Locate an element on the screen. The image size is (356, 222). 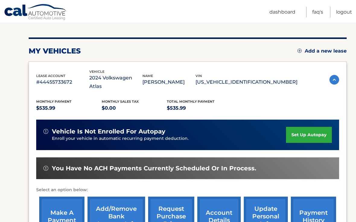
img: add.svg is located at coordinates (300, 51).